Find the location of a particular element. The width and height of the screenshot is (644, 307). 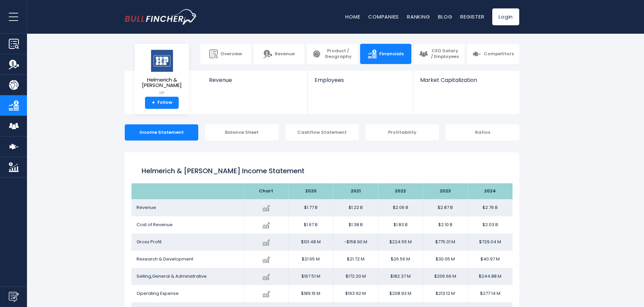

a: Overview is located at coordinates (226, 54).